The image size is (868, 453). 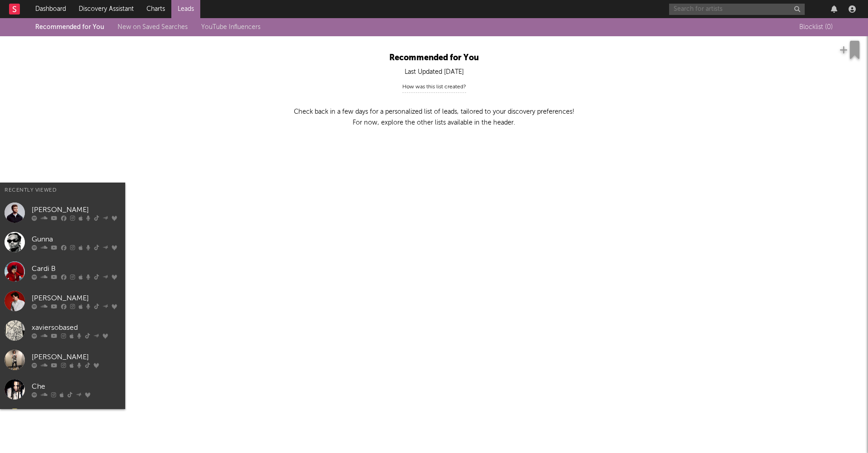 What do you see at coordinates (152, 27) in the screenshot?
I see `a: New on Saved Searches` at bounding box center [152, 27].